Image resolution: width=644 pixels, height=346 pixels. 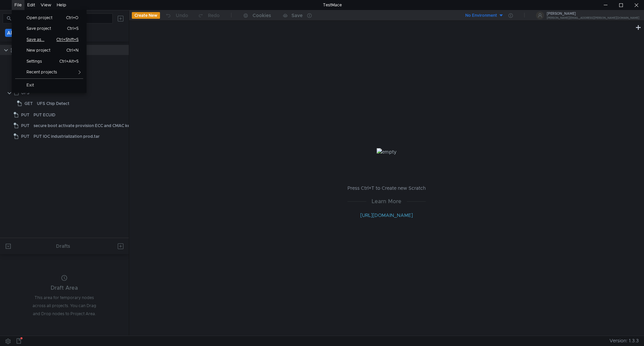 I want to click on button: Undo, so click(x=177, y=16).